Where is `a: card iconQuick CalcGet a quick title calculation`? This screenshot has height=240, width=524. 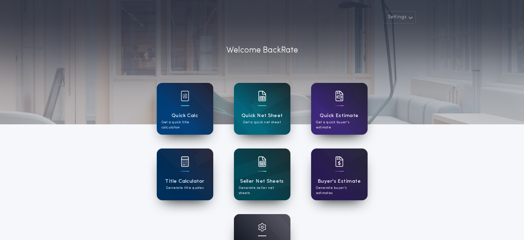 a: card iconQuick CalcGet a quick title calculation is located at coordinates (185, 109).